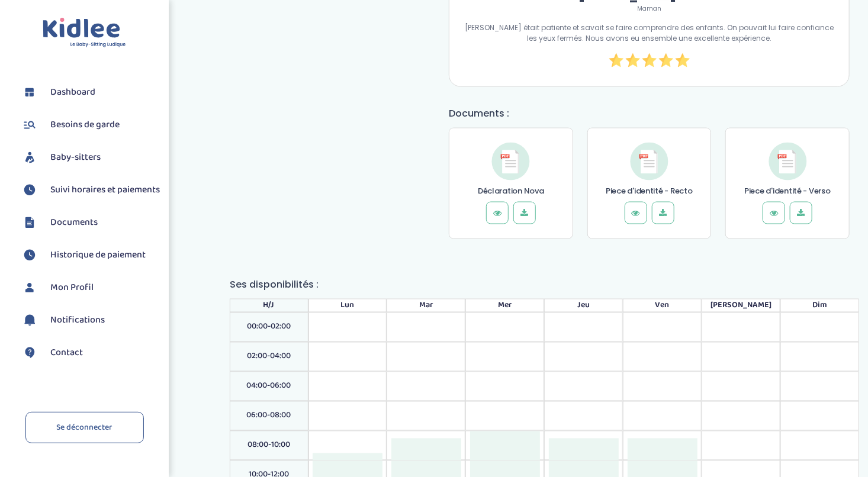 The height and width of the screenshot is (477, 868). Describe the element at coordinates (90, 288) in the screenshot. I see `a: Mon Profil` at that location.